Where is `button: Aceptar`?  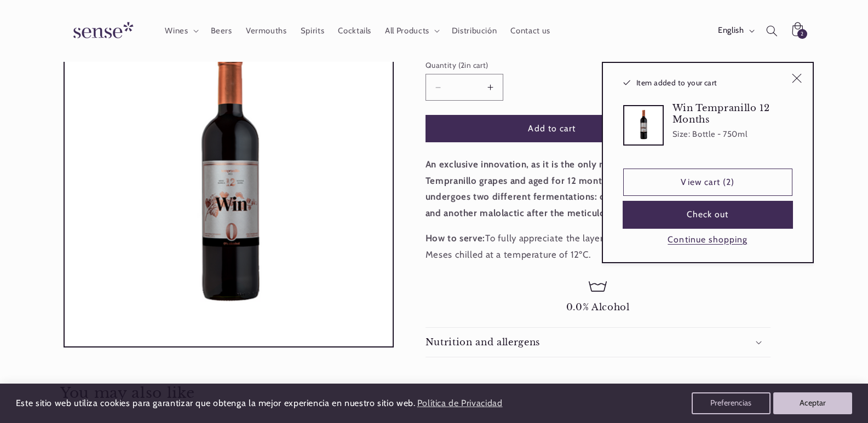
button: Aceptar is located at coordinates (813, 404).